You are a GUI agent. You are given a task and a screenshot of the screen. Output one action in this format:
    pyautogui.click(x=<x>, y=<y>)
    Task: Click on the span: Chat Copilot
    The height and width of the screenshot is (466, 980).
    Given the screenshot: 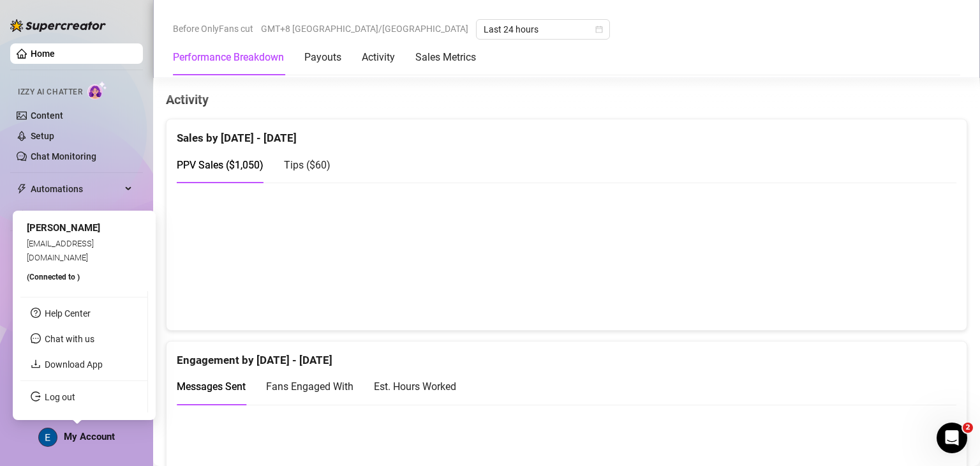 What is the action you would take?
    pyautogui.click(x=76, y=215)
    